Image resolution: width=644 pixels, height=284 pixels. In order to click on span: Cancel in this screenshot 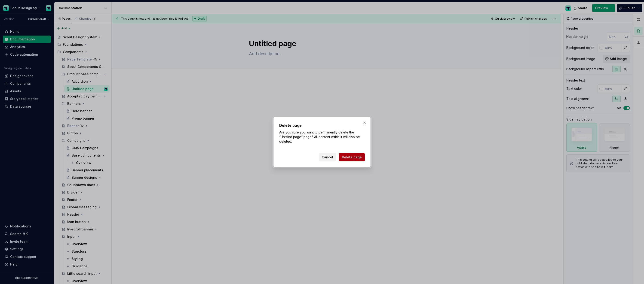, I will do `click(327, 157)`.